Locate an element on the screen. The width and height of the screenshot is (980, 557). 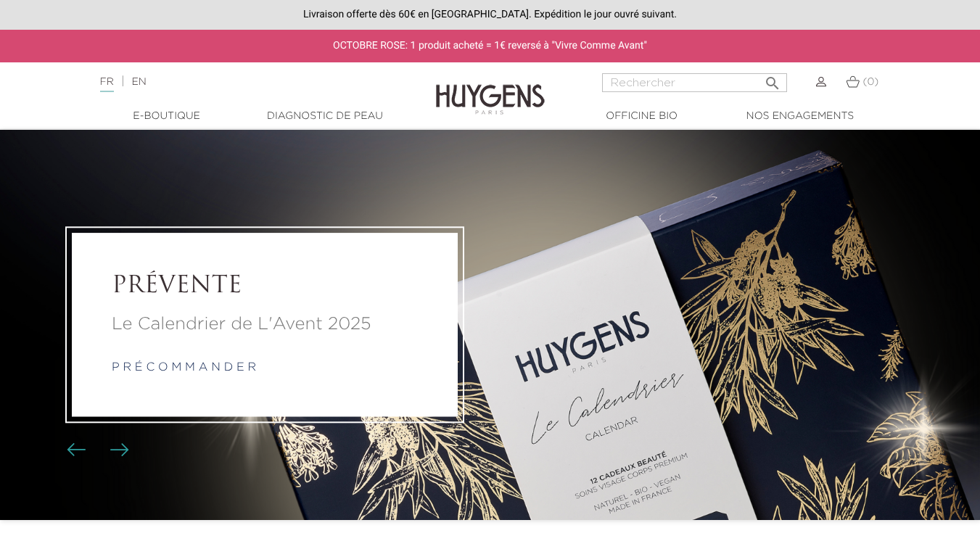
input: Rechercher is located at coordinates (695, 82).